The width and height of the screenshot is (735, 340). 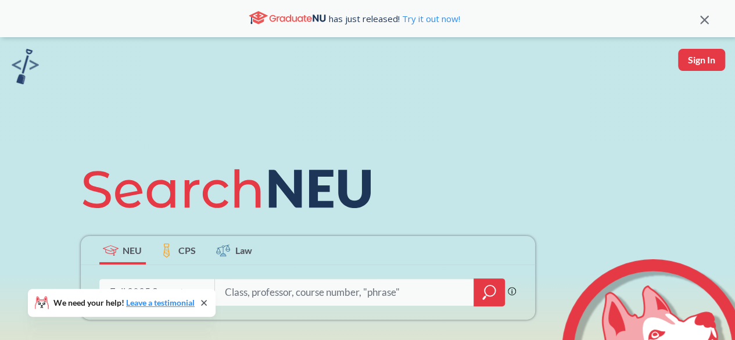 What do you see at coordinates (489, 292) in the screenshot?
I see `svg: magnifying glass` at bounding box center [489, 292].